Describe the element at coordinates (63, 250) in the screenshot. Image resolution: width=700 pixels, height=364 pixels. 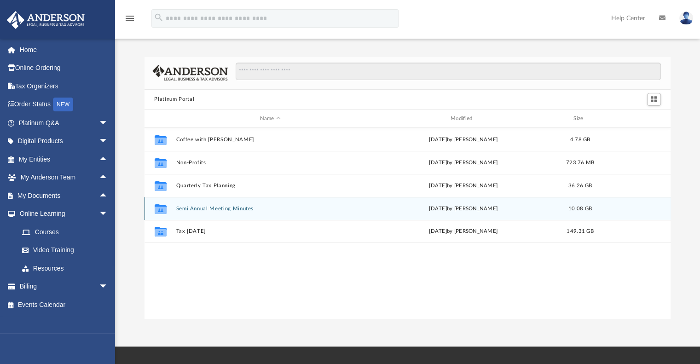
I see `a: Video Training` at that location.